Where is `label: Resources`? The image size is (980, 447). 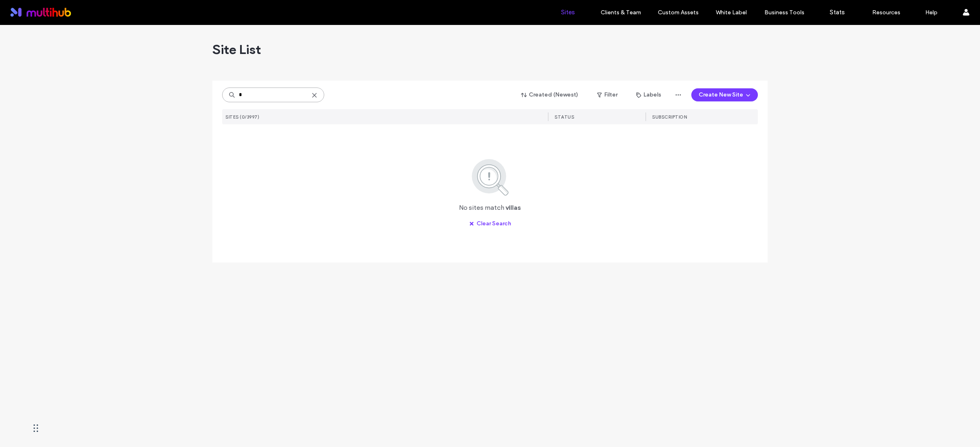
label: Resources is located at coordinates (886, 12).